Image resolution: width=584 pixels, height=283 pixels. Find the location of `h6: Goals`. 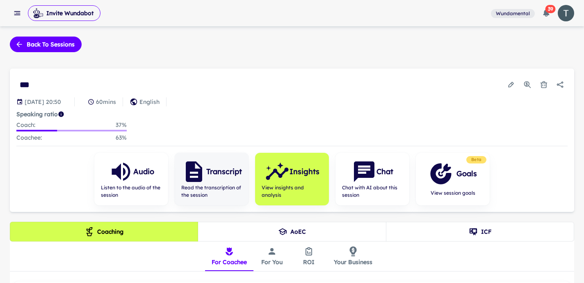

h6: Goals is located at coordinates (467, 174).